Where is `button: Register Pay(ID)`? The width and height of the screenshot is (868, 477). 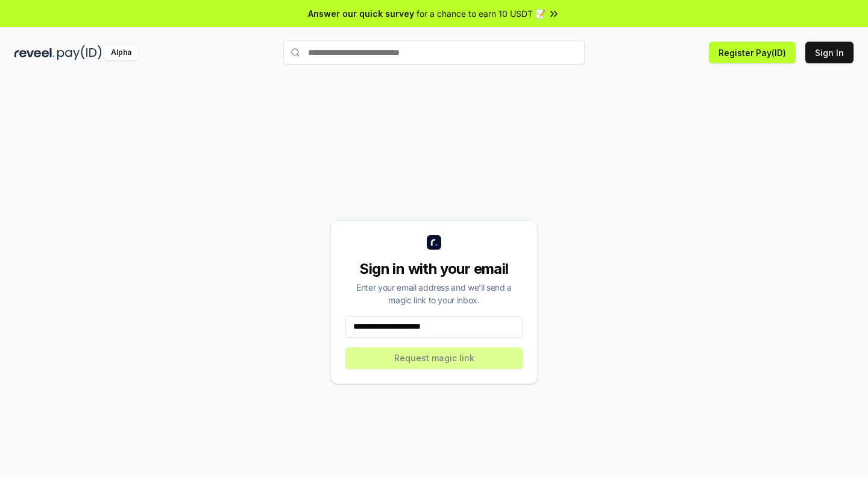
button: Register Pay(ID) is located at coordinates (752, 53).